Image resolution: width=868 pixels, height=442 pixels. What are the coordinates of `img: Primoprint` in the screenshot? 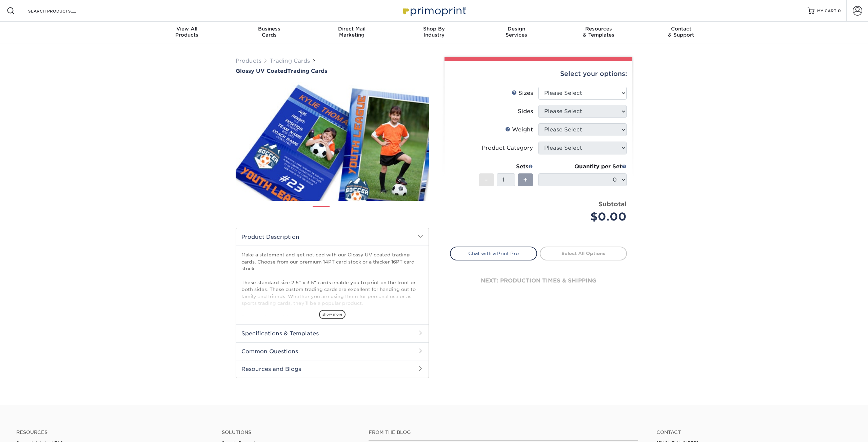 It's located at (434, 11).